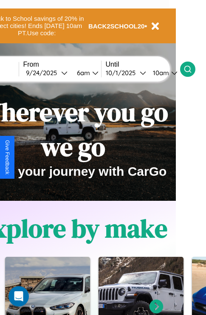 The image size is (206, 315). I want to click on b: BACK2SCHOOL20, so click(116, 26).